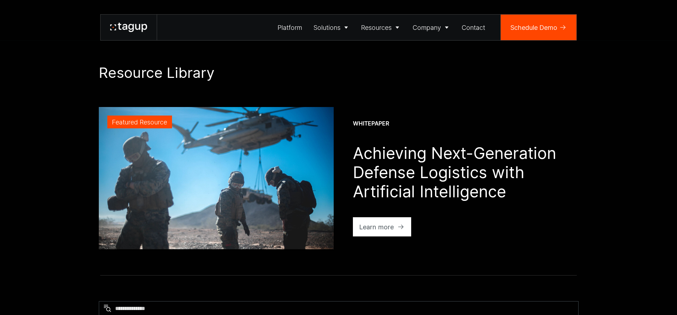  Describe the element at coordinates (139, 122) in the screenshot. I see `div: Featured Resource` at that location.